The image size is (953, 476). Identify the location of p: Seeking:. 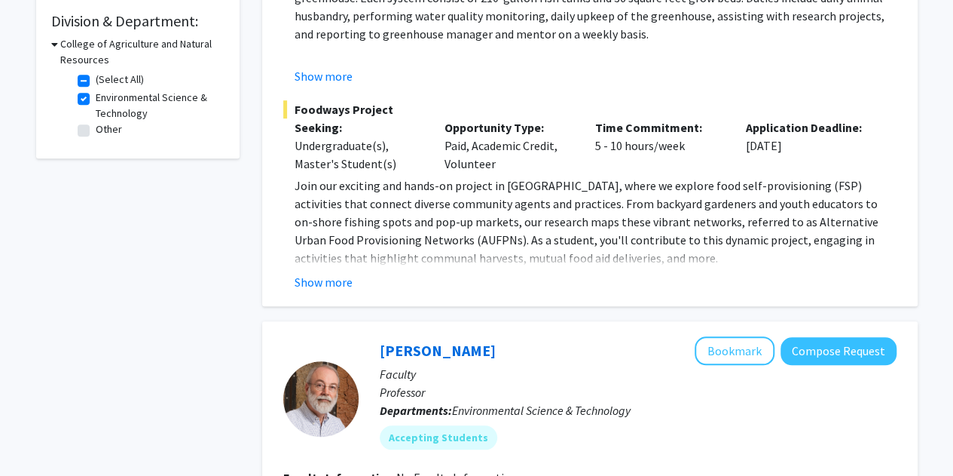
(359, 127).